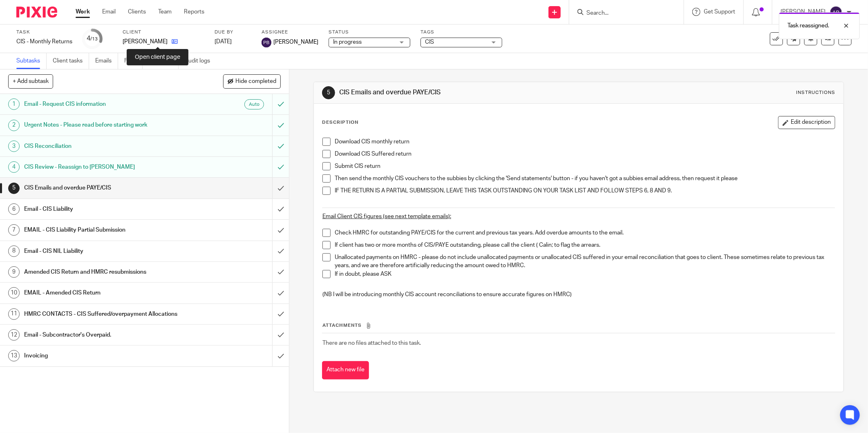  Describe the element at coordinates (31, 82) in the screenshot. I see `button: + Add subtask` at that location.